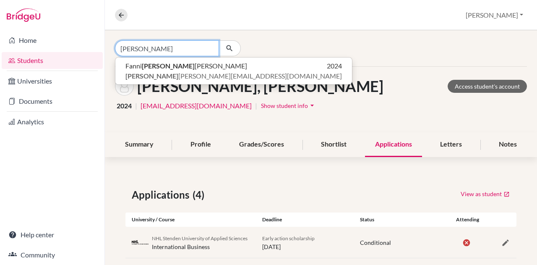 The image size is (537, 265). Describe the element at coordinates (52, 60) in the screenshot. I see `a: Students` at that location.